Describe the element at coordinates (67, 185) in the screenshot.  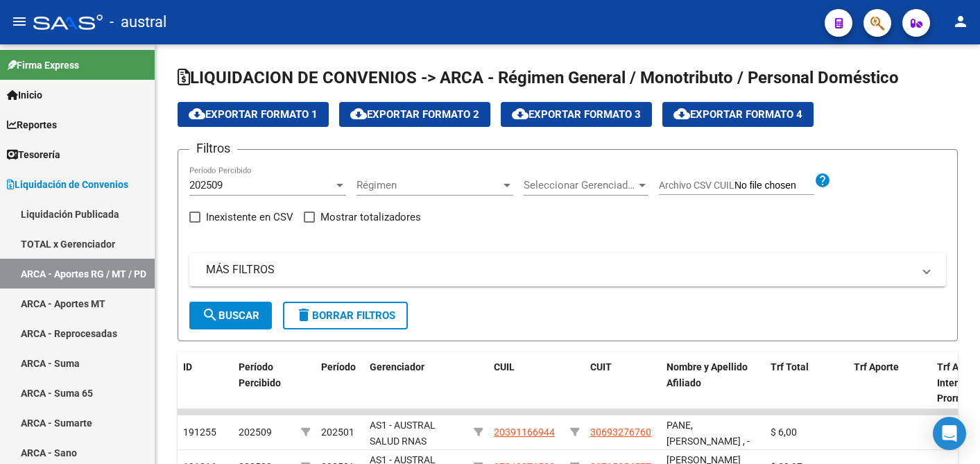
I see `span: Liquidación de Convenios` at that location.